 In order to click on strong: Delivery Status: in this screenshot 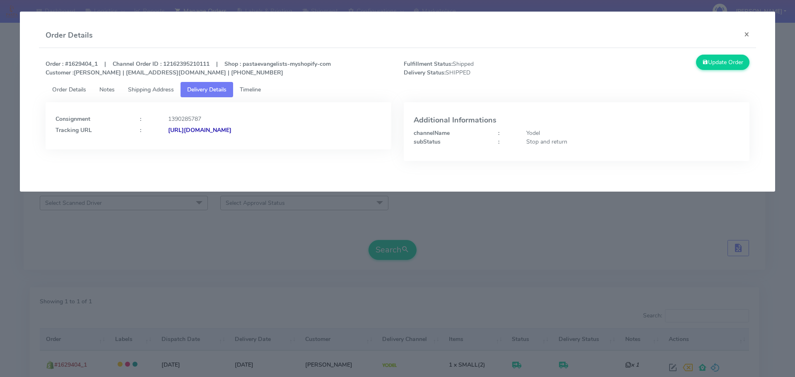, I will do `click(425, 72)`.